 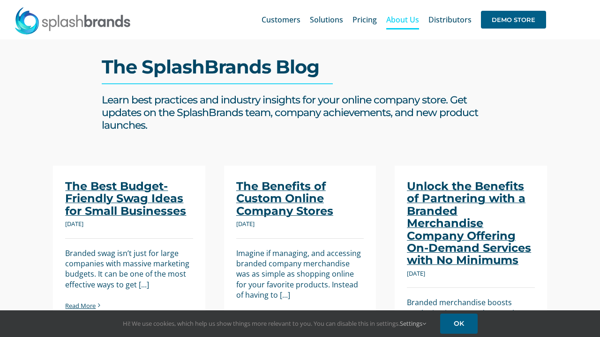 I want to click on a: More on The Best Budget-Friendly Swag Ideas for Small Businesses, so click(x=80, y=306).